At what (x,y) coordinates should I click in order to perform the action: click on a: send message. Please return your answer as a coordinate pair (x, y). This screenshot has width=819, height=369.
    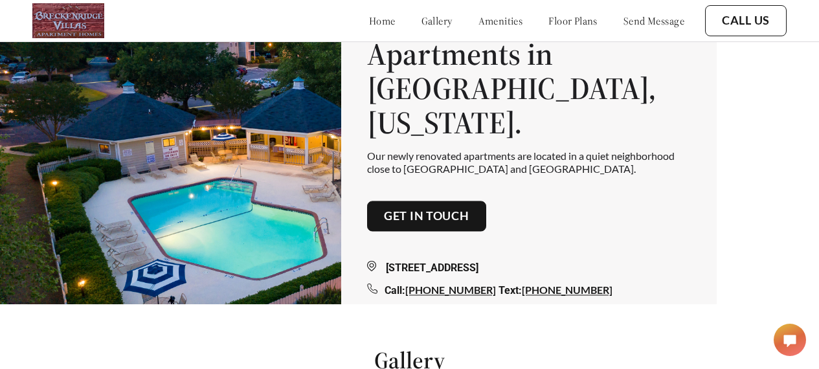
    Looking at the image, I should click on (654, 21).